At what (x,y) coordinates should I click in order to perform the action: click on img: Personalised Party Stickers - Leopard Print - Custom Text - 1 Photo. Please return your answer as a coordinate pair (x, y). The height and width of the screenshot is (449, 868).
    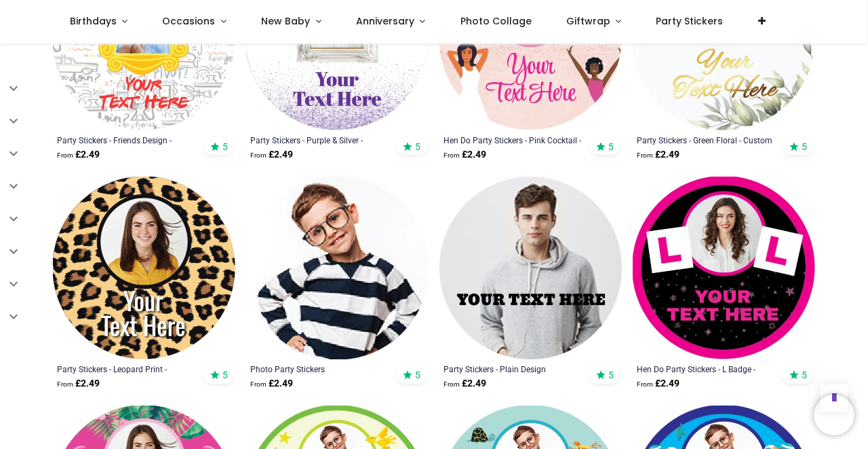
    Looking at the image, I should click on (144, 268).